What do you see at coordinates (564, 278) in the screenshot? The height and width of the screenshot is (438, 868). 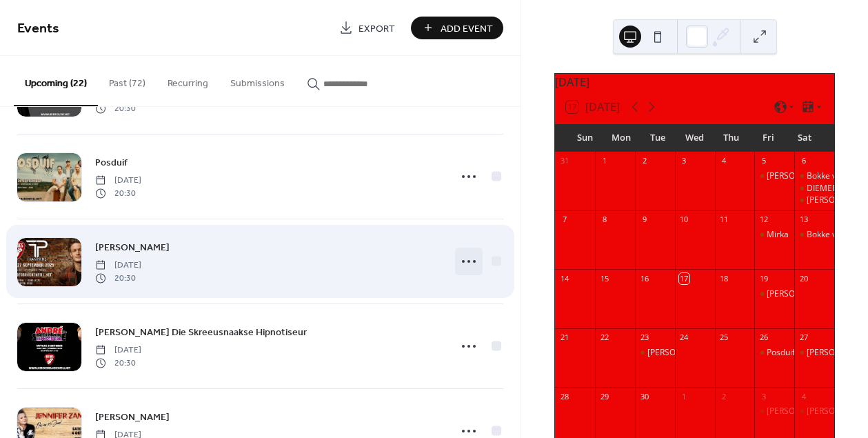 I see `div: 14` at bounding box center [564, 278].